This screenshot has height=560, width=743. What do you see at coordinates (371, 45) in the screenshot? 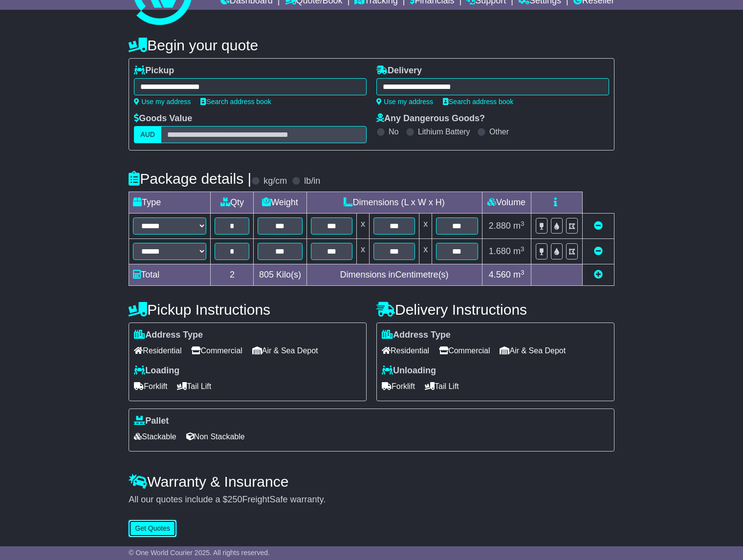
I see `h4: Begin your quote` at bounding box center [371, 45].